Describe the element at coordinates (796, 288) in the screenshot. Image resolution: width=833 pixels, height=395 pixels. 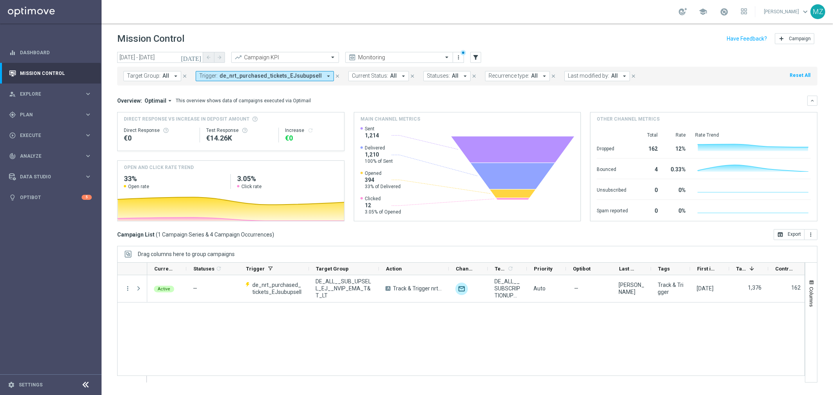
I see `label: 162` at that location.